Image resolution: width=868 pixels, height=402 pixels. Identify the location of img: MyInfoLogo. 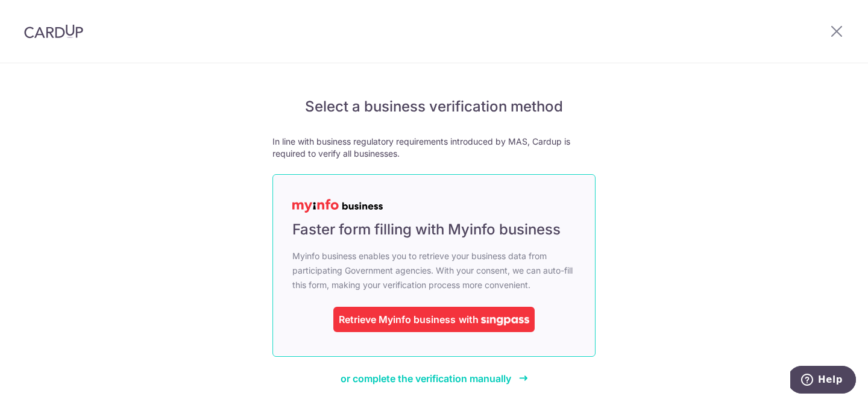
(338, 205).